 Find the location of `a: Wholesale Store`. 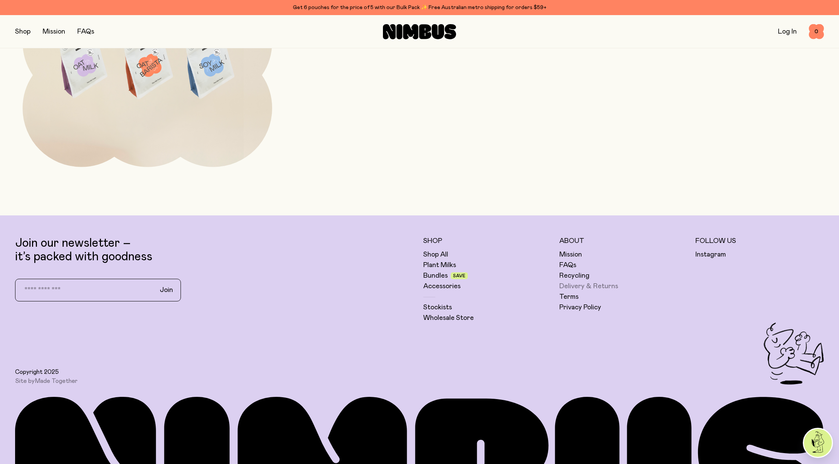

a: Wholesale Store is located at coordinates (449, 318).